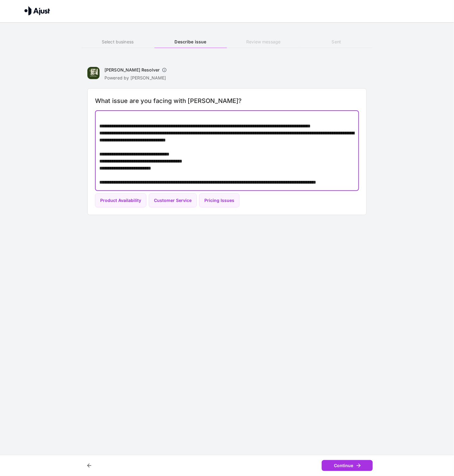 This screenshot has height=476, width=454. I want to click on button: Customer Service, so click(173, 200).